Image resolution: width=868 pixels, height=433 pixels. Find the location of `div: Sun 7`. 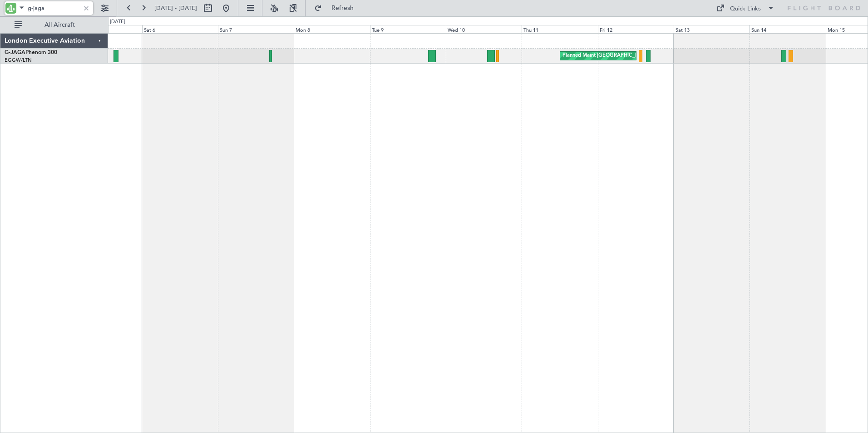

div: Sun 7 is located at coordinates (256, 29).